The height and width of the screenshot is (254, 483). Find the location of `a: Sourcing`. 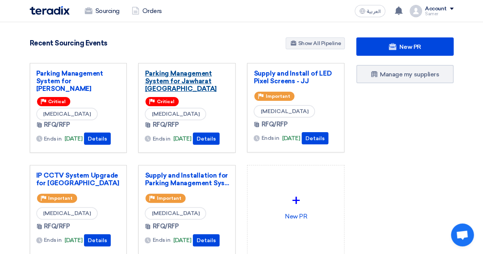

a: Sourcing is located at coordinates (102, 11).